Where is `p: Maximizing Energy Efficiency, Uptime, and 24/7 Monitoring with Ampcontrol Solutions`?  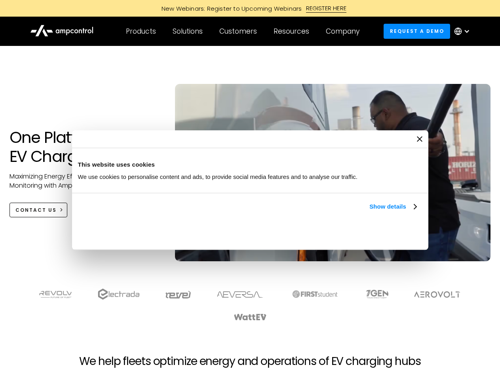 p: Maximizing Energy Efficiency, Uptime, and 24/7 Monitoring with Ampcontrol Solutions is located at coordinates (84, 181).